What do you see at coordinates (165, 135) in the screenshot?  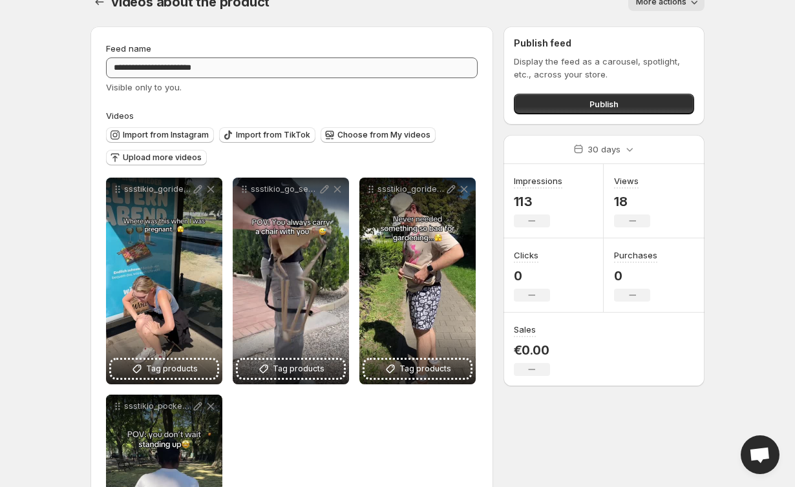 I see `span: Import from Instagram` at bounding box center [165, 135].